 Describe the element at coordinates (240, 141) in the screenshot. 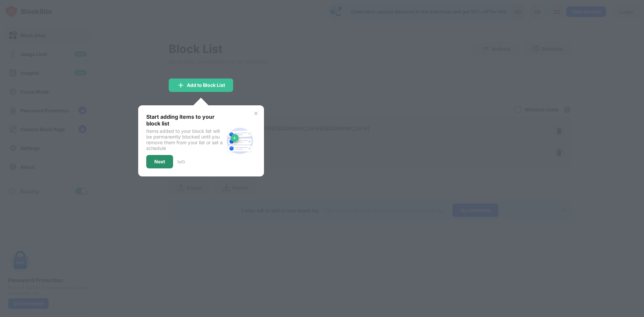

I see `img: block-site.svg` at that location.